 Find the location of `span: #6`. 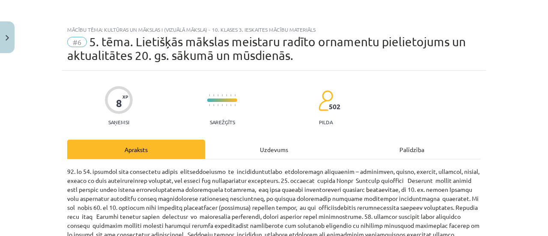

span: #6 is located at coordinates (77, 42).